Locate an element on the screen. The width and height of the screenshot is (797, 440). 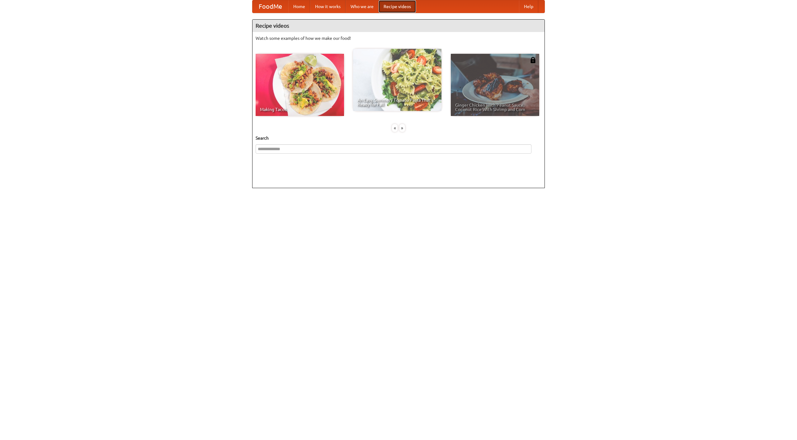
a: How it works is located at coordinates (328, 7).